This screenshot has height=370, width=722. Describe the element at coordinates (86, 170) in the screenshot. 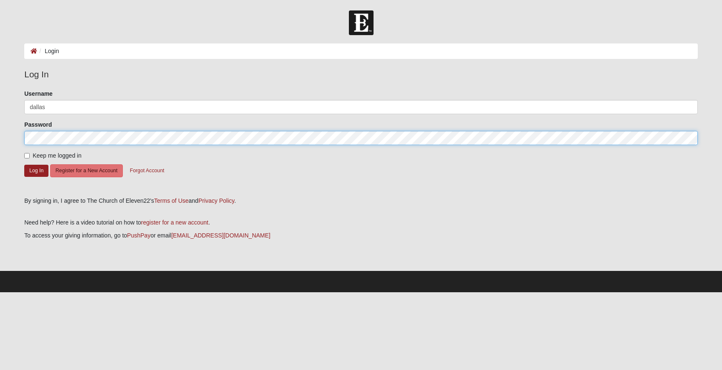

I see `button: Register for a New Account` at that location.